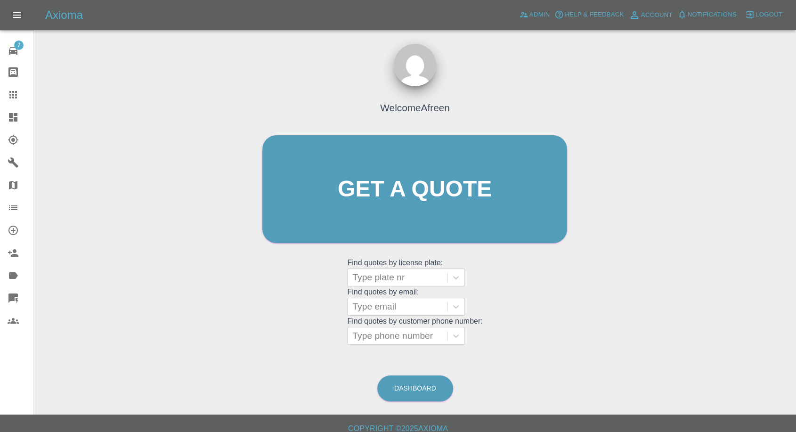  What do you see at coordinates (540, 15) in the screenshot?
I see `span: Admin` at bounding box center [540, 15].